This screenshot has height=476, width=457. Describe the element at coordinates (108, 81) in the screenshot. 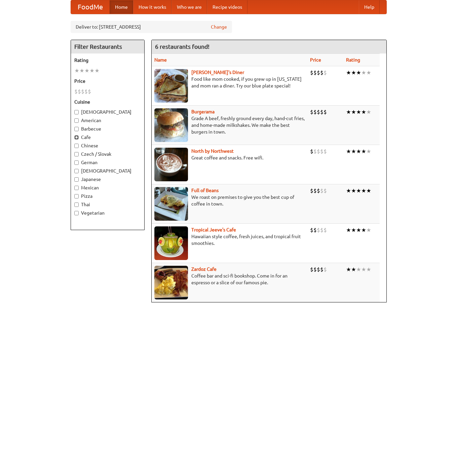

I see `h5: Price` at that location.